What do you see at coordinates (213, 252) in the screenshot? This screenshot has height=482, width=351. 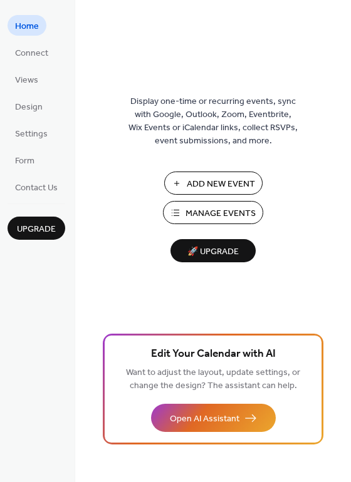 I see `span: 🚀 Upgrade` at bounding box center [213, 252].